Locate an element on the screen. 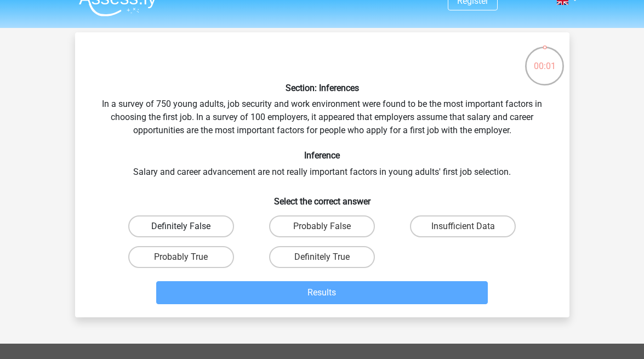 The width and height of the screenshot is (644, 359). label: Definitely False is located at coordinates (181, 227).